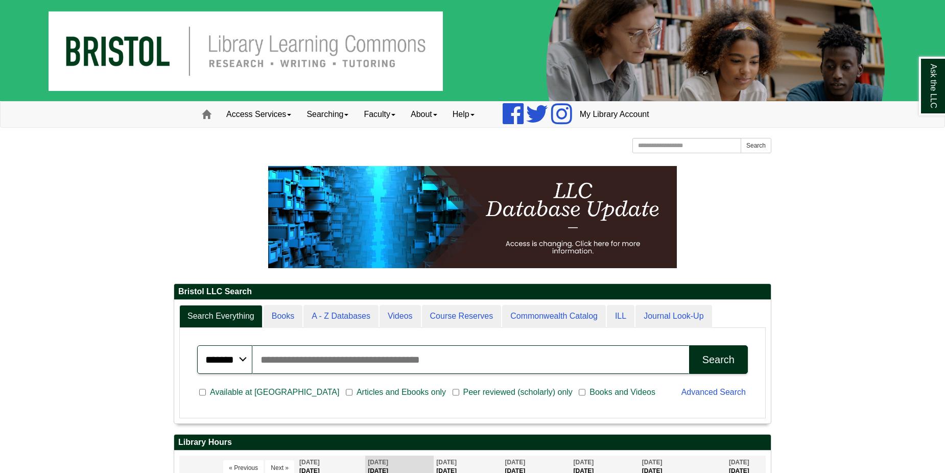 Image resolution: width=945 pixels, height=473 pixels. I want to click on a: Searching, so click(327, 114).